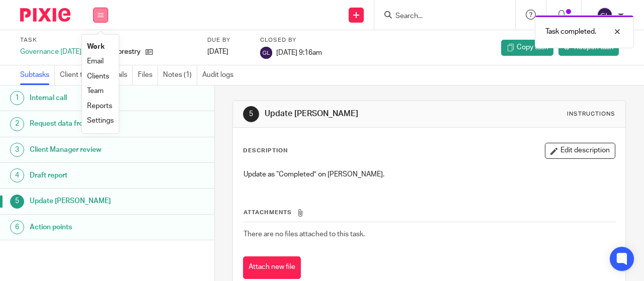 The height and width of the screenshot is (281, 644). What do you see at coordinates (265, 151) in the screenshot?
I see `p: Description` at bounding box center [265, 151].